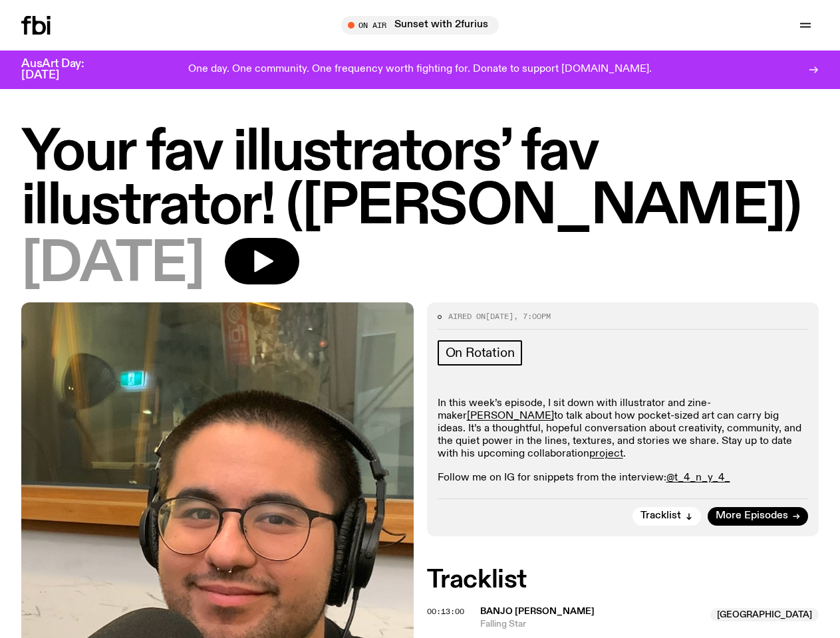 This screenshot has height=638, width=840. Describe the element at coordinates (467, 317) in the screenshot. I see `span: Aired on` at that location.